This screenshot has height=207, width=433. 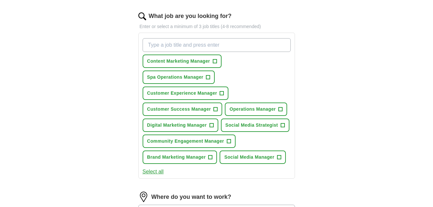 I want to click on button: Brand Marketing Manager, so click(x=180, y=157).